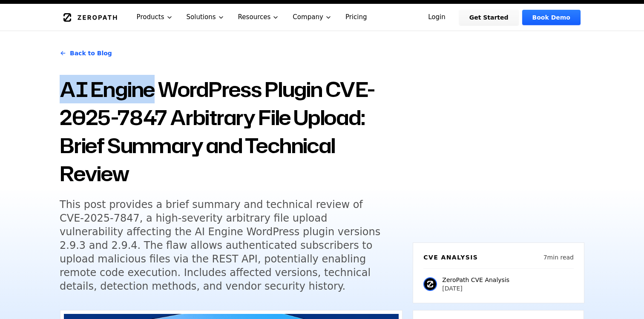 Image resolution: width=644 pixels, height=319 pixels. Describe the element at coordinates (231, 131) in the screenshot. I see `h1: AI Engine WordPress Plugin CVE-2025-7847 Arbitrary File Upload: Brief Summary and Technical Review` at that location.